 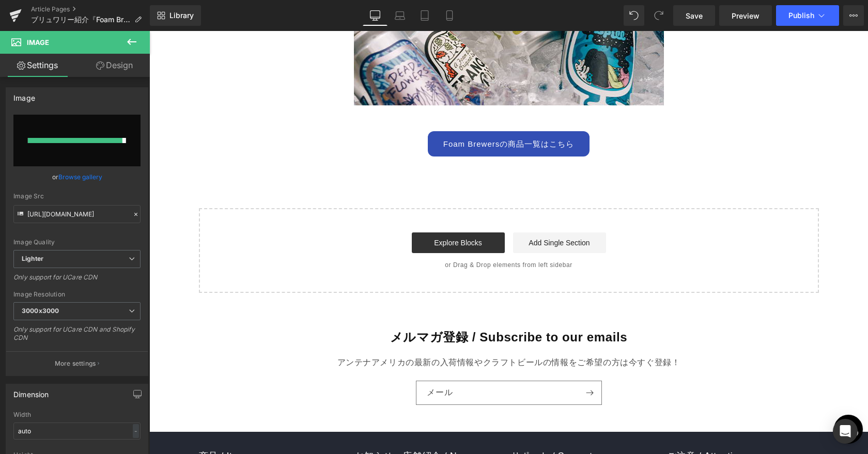 What do you see at coordinates (845, 431) in the screenshot?
I see `div: Open Intercom Messenger` at bounding box center [845, 431].